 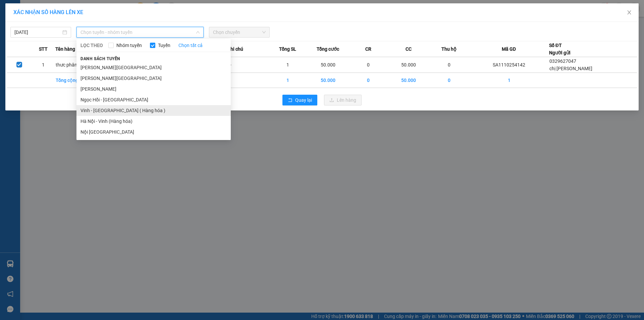 I want to click on span: Thu hộ, so click(x=449, y=49).